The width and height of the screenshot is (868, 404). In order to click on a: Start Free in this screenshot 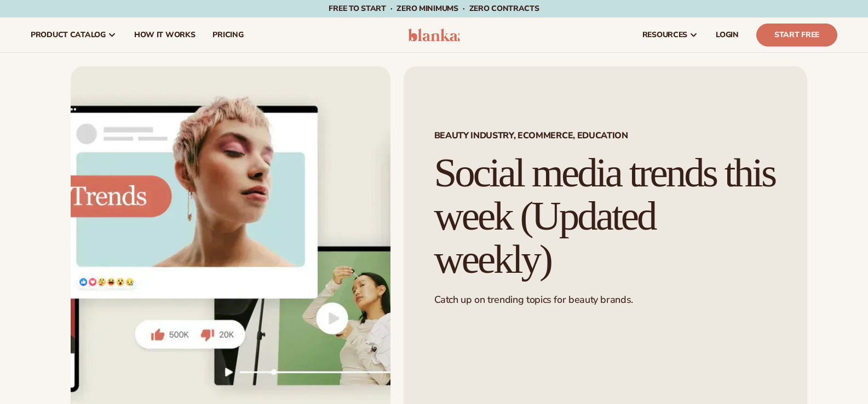, I will do `click(797, 35)`.